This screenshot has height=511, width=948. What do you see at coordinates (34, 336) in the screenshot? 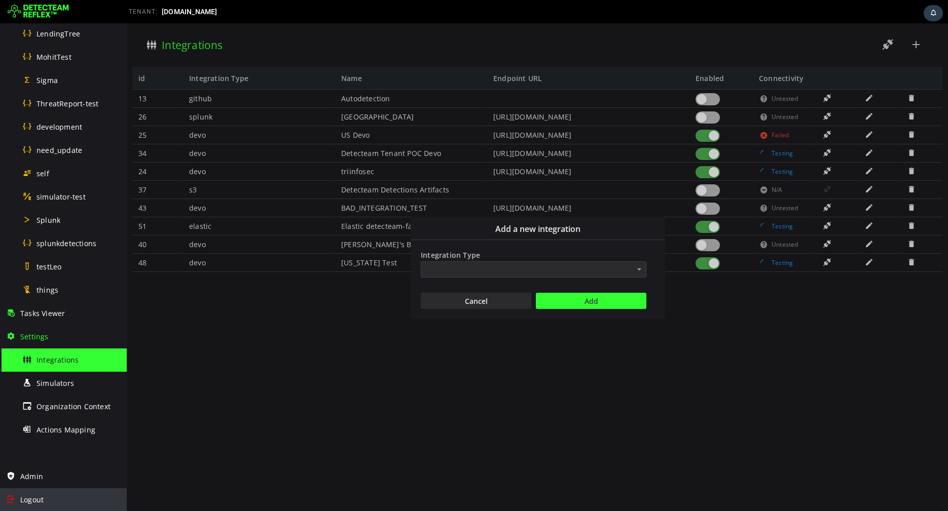
I see `span: Settings` at bounding box center [34, 336].